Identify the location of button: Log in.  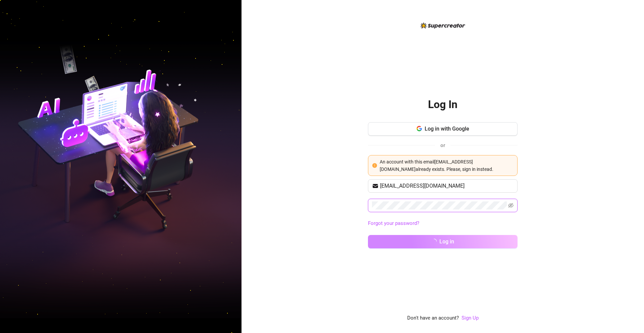
(443, 242).